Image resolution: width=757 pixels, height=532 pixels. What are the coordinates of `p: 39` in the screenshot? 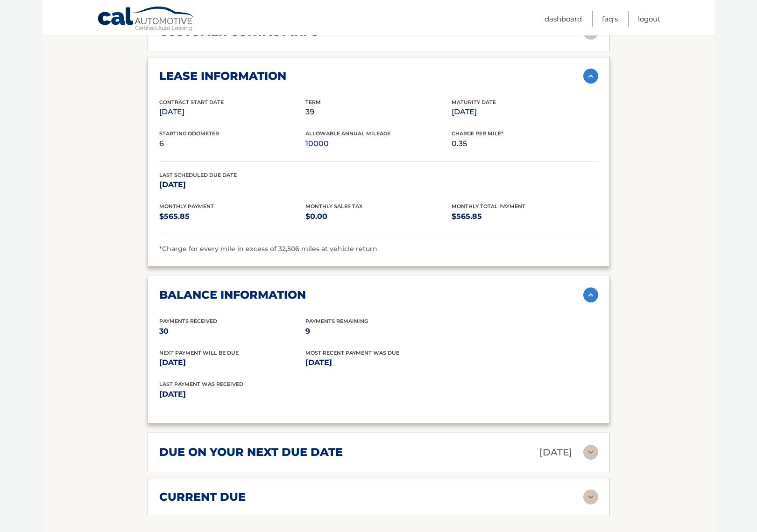 It's located at (378, 112).